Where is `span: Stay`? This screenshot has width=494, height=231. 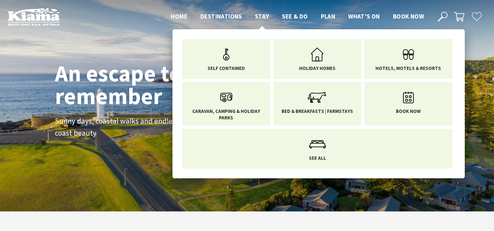
span: Stay is located at coordinates (262, 16).